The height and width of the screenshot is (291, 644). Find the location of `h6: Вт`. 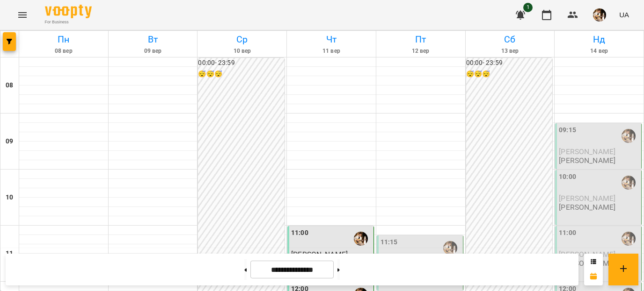

h6: Вт is located at coordinates (153, 39).